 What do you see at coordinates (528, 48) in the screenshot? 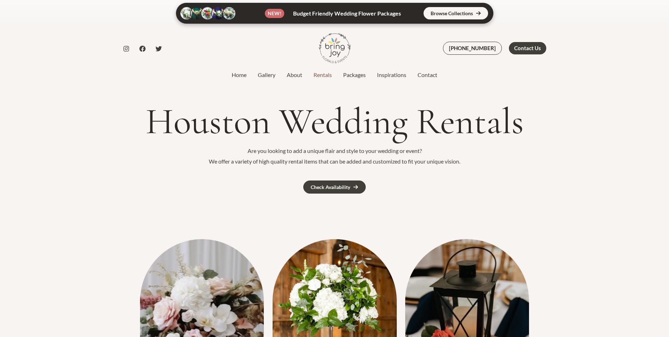
I see `div: Contact Us` at bounding box center [528, 48].